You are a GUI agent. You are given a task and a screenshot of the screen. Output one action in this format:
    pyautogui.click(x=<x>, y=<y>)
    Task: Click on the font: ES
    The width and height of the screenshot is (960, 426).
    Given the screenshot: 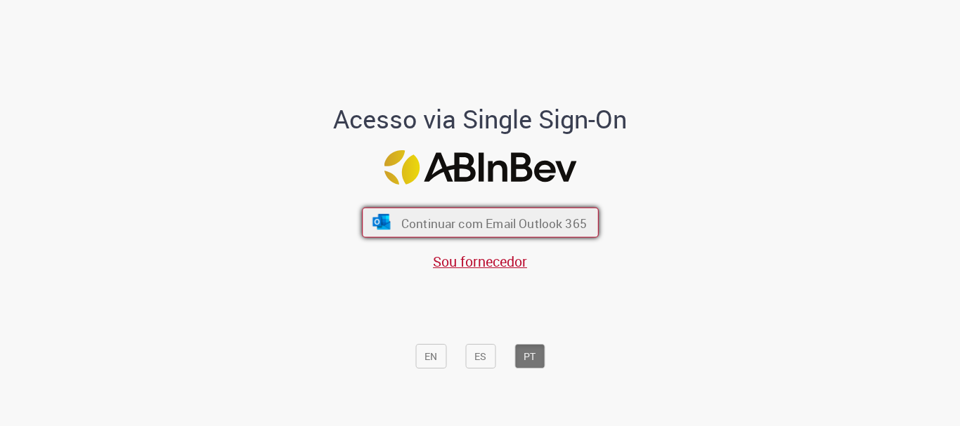 What is the action you would take?
    pyautogui.click(x=480, y=356)
    